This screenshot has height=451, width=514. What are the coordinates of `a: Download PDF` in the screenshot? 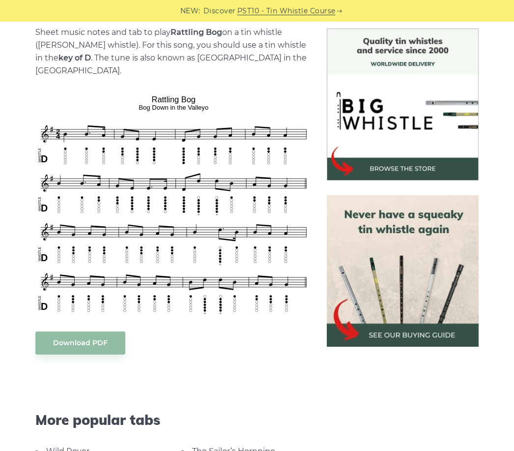 It's located at (80, 343).